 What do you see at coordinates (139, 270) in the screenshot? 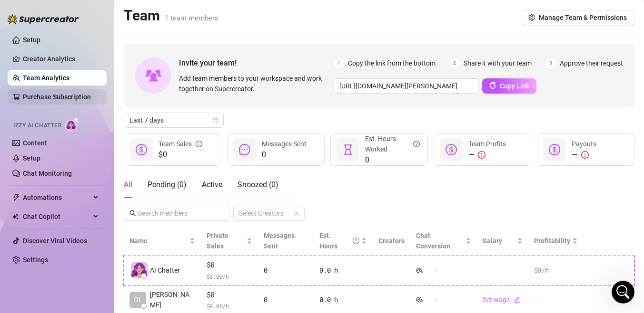
I see `img: izzy-ai-chatter-avatar-DDCN_rTZ.svg` at bounding box center [139, 270].